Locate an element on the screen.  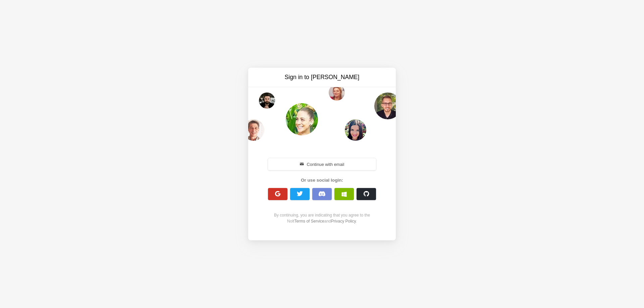
a: Terms of Service is located at coordinates (309, 221).